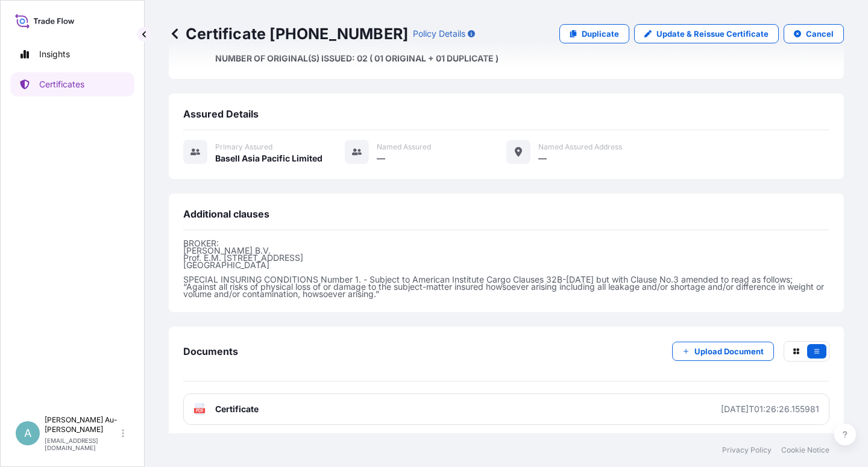  I want to click on p: Cancel, so click(820, 34).